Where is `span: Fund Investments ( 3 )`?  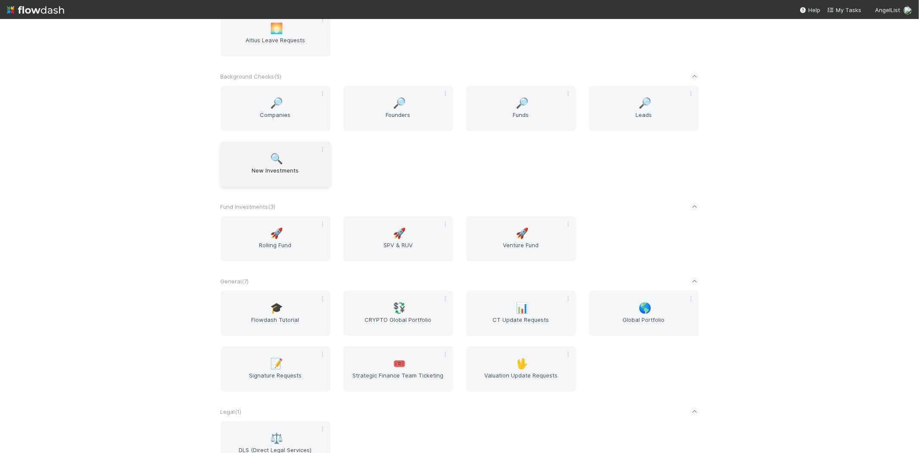
span: Fund Investments ( 3 ) is located at coordinates (248, 206).